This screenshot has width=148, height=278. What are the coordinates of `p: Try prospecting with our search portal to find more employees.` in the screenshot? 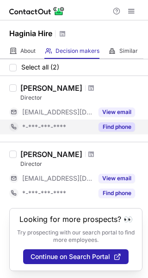 It's located at (76, 236).